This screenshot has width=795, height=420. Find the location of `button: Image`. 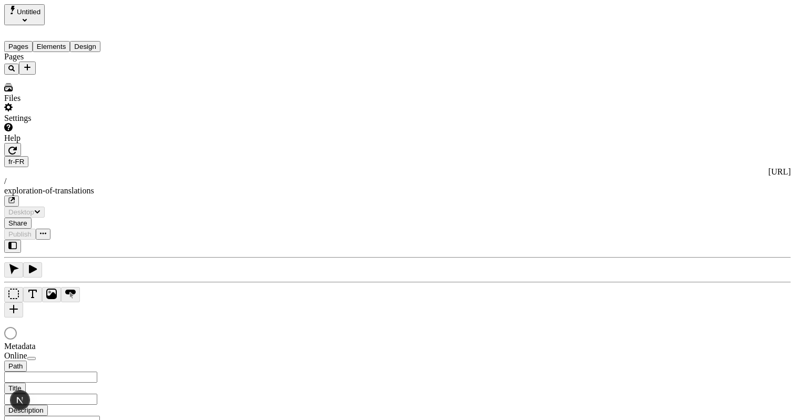

button: Image is located at coordinates (52, 295).